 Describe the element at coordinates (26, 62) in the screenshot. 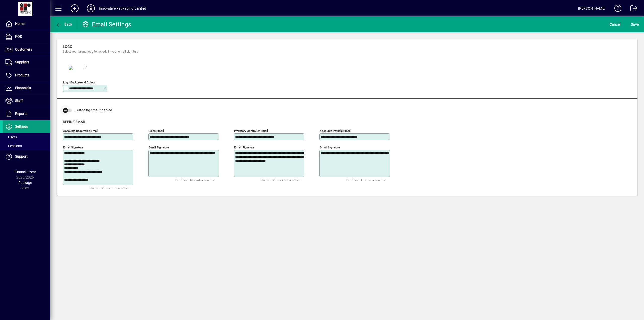

I see `a: Suppliers` at that location.